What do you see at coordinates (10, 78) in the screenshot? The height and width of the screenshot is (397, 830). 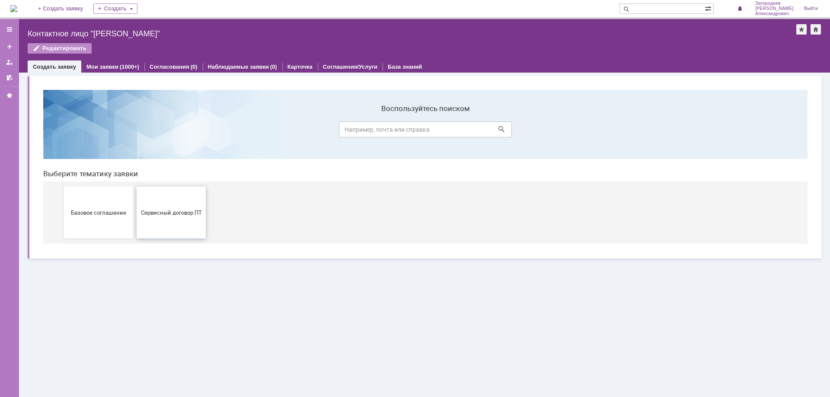 I see `a: Мои согласования` at bounding box center [10, 78].